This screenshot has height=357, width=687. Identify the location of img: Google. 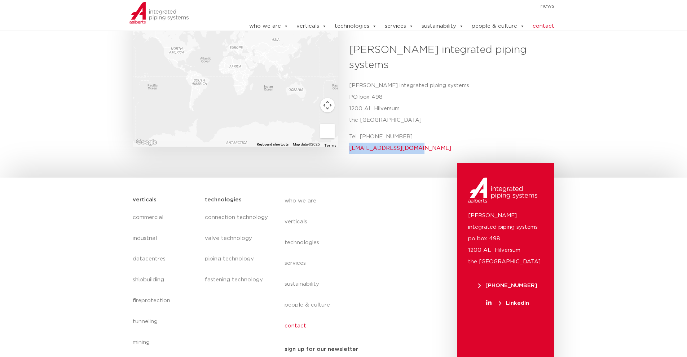
(146, 142).